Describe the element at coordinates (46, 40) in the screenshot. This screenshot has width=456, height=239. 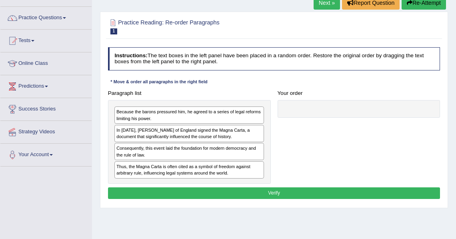
I see `a: Tests` at that location.